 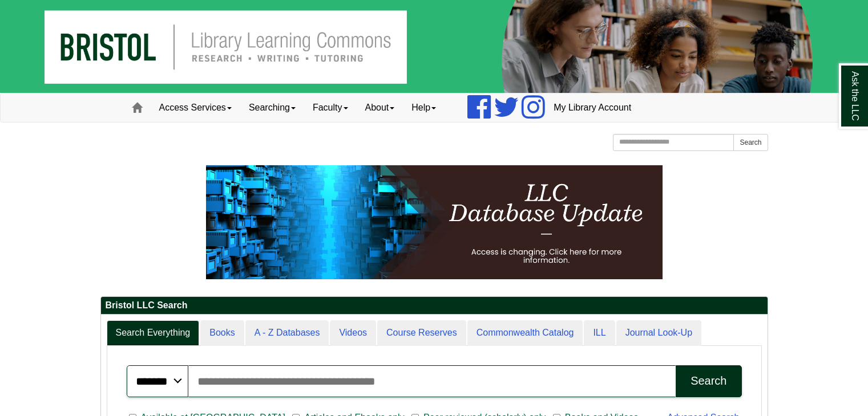 I want to click on a: Searching, so click(x=272, y=108).